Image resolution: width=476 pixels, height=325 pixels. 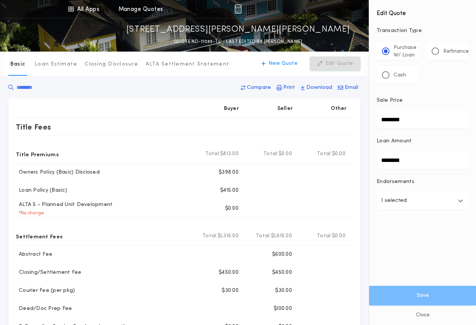 What do you see at coordinates (232, 208) in the screenshot?
I see `p: $0.00` at bounding box center [232, 208].